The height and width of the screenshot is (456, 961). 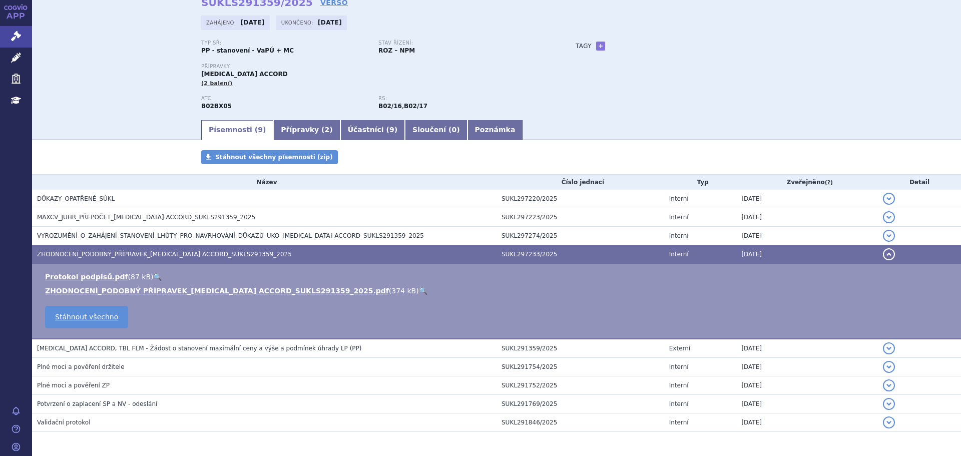 What do you see at coordinates (807, 182) in the screenshot?
I see `th: Zveřejněno` at bounding box center [807, 182].